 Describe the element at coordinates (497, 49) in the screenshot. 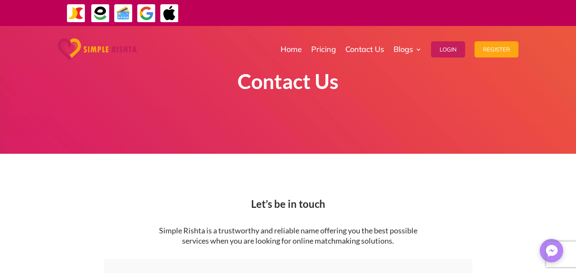

I see `button: Register` at that location.